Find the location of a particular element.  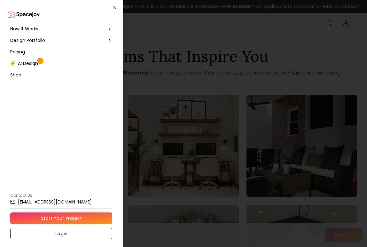

a: Start Your Project is located at coordinates (61, 218).